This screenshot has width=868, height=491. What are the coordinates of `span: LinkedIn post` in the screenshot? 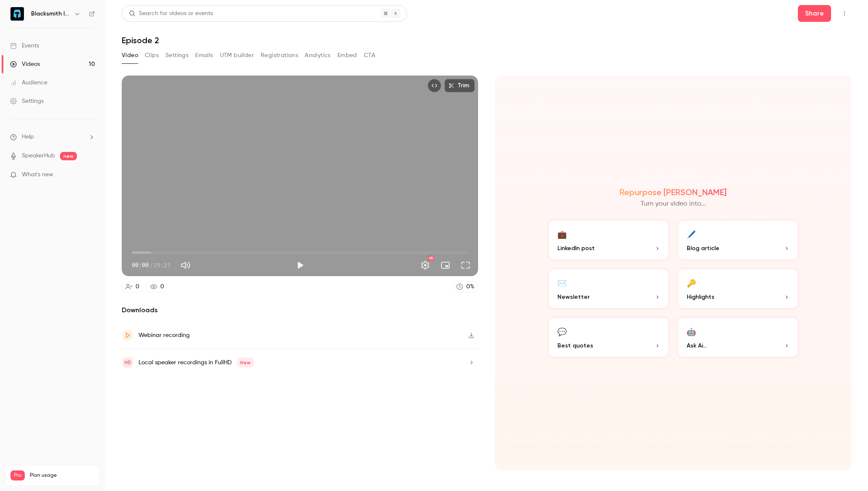 It's located at (576, 248).